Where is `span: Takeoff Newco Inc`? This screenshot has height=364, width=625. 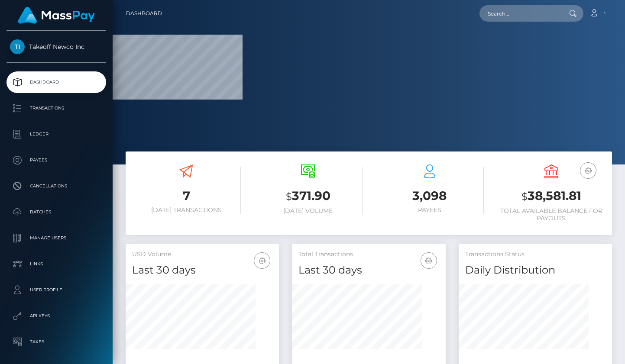
span: Takeoff Newco Inc is located at coordinates (57, 47).